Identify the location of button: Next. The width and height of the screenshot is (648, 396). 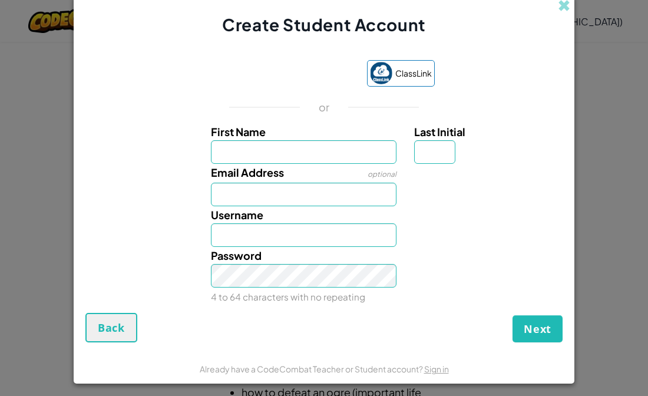
(537, 329).